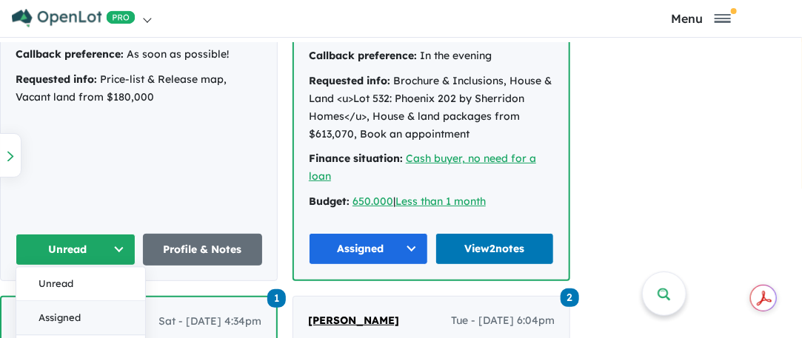  What do you see at coordinates (73, 18) in the screenshot?
I see `img: Openlot PRO Logo White` at bounding box center [73, 18].